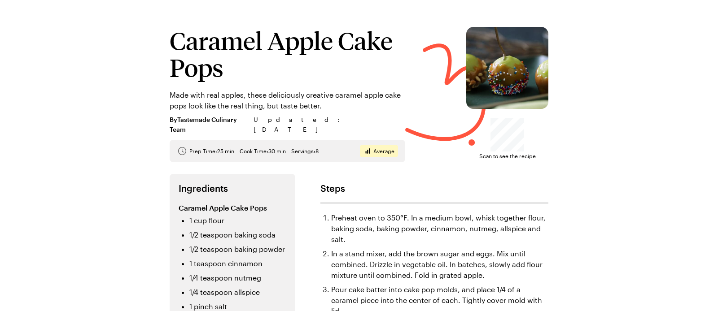  What do you see at coordinates (440, 265) in the screenshot?
I see `li: In a stand mixer, add the brown sugar and eggs. Mix until combined. Drizzle in vegetable oil. In ...` at bounding box center [440, 265].